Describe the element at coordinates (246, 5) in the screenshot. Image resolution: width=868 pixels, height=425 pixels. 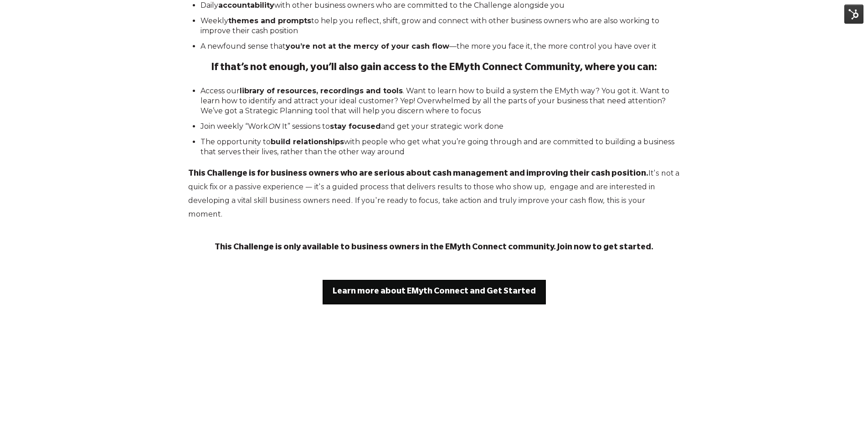
I see `strong: accountability` at that location.